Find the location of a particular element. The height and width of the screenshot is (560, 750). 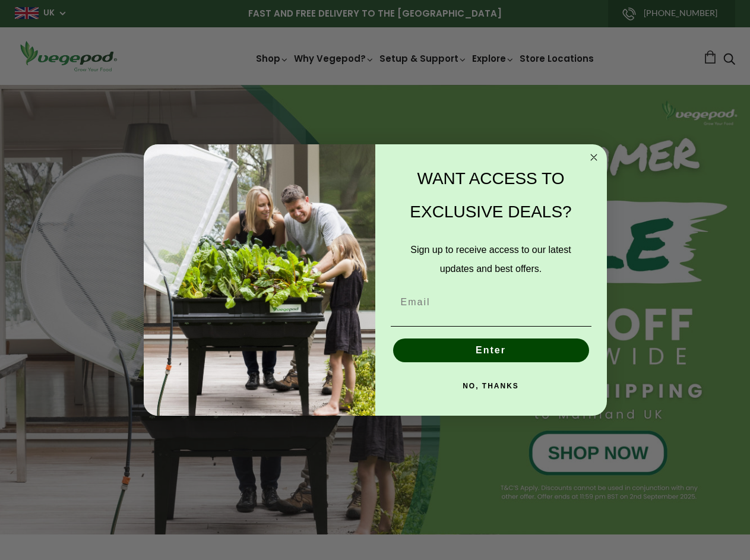

button: Close dialog is located at coordinates (594, 157).